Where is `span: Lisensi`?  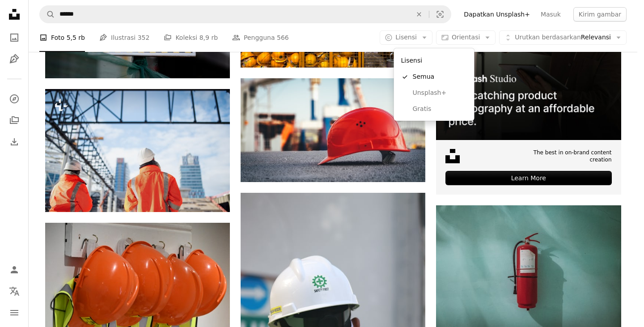 span: Lisensi is located at coordinates (406, 37).